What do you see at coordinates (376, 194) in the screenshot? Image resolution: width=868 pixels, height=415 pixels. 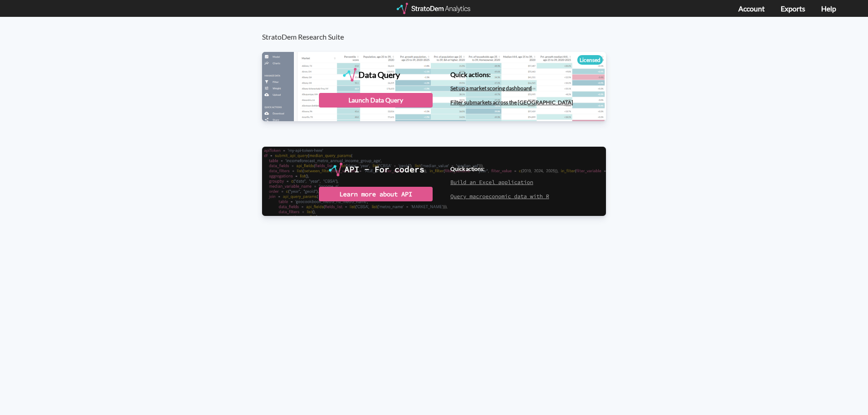 I see `div: Learn more about API` at bounding box center [376, 194].